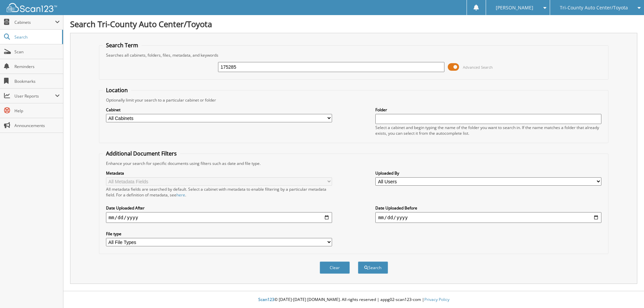 Image resolution: width=644 pixels, height=308 pixels. Describe the element at coordinates (335, 267) in the screenshot. I see `button: Clear` at that location.